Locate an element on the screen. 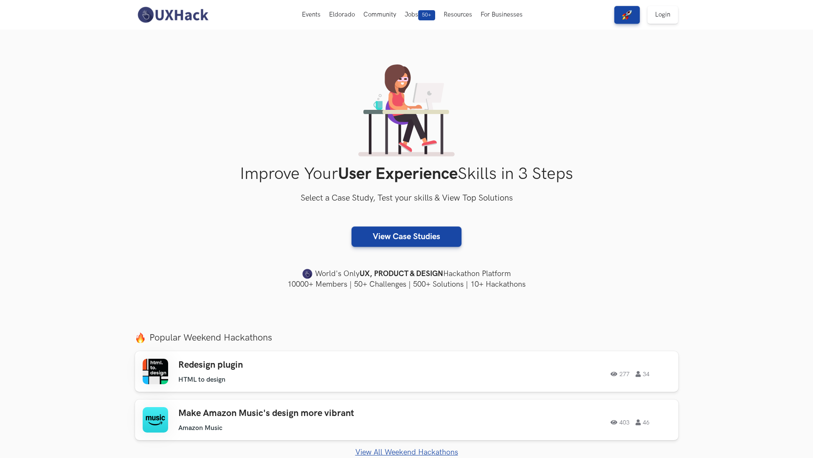 The width and height of the screenshot is (813, 458). strong: UX, PRODUCT & DESIGN is located at coordinates (401, 274).